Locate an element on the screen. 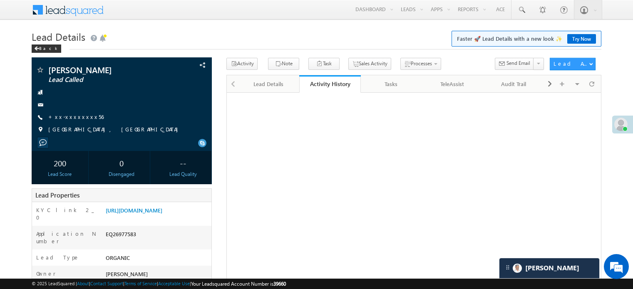  label: Lead Type is located at coordinates (58, 258).